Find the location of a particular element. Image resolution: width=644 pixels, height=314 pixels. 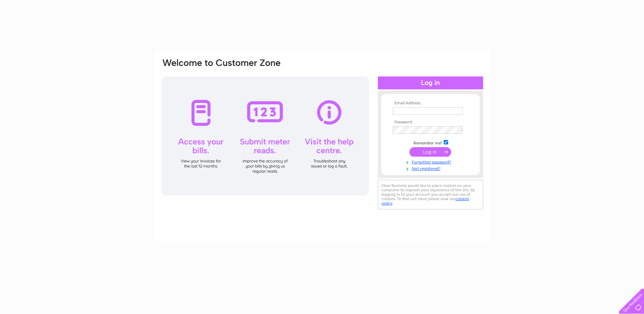

a: Not registered? is located at coordinates (431, 168).